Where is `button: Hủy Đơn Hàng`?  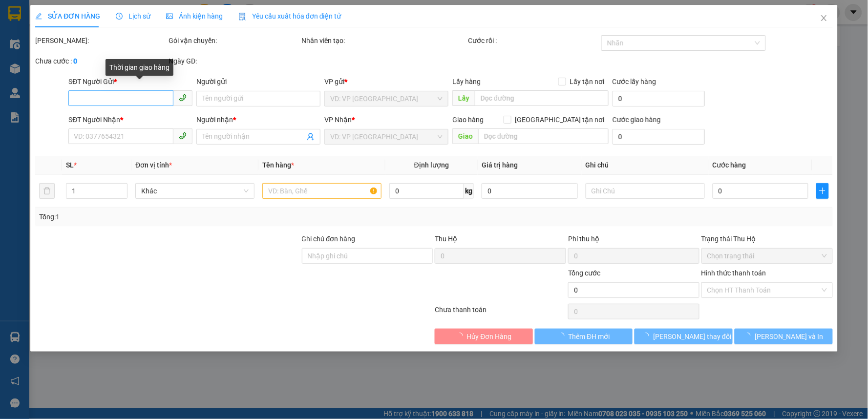
button: Hủy Đơn Hàng is located at coordinates (484, 337).